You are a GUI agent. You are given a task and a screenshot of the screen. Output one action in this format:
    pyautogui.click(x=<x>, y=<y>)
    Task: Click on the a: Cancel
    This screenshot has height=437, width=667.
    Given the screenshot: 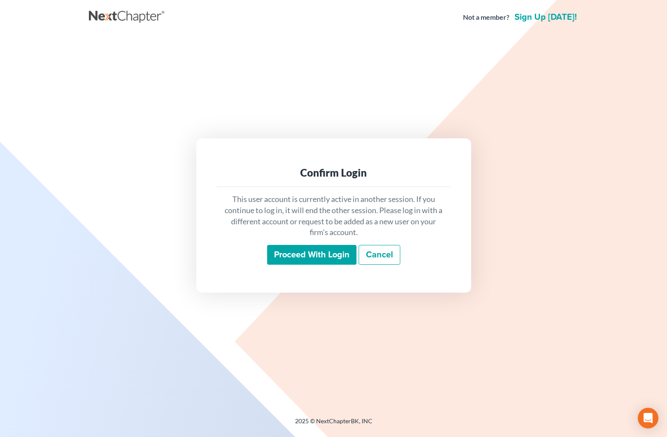 What is the action you would take?
    pyautogui.click(x=379, y=255)
    